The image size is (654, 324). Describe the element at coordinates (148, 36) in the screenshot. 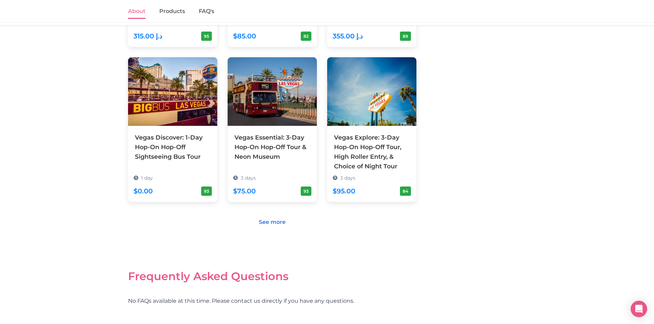

I see `div: 315.00 د.إ` at that location.